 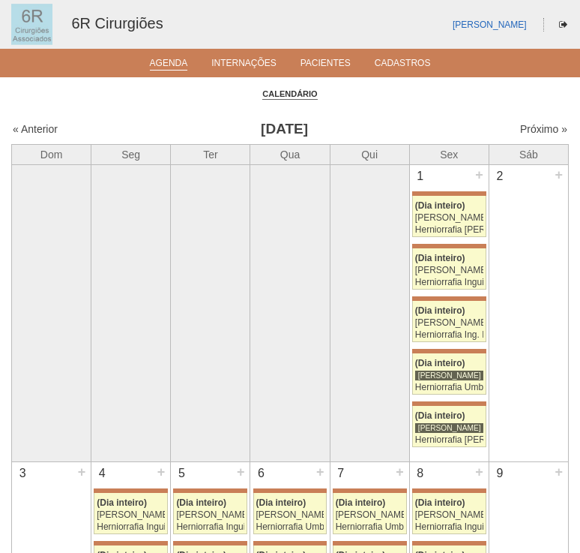 What do you see at coordinates (289, 94) in the screenshot?
I see `a: Calendário` at bounding box center [289, 94].